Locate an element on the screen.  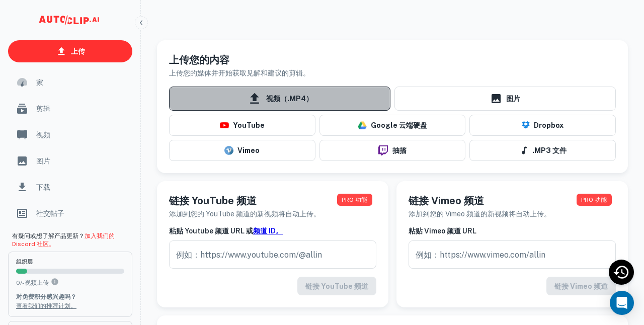
font: 社交帖子 is located at coordinates (51, 213).